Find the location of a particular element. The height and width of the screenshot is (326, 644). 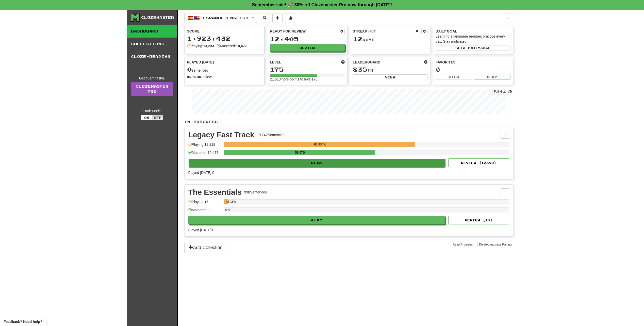

strong: 13,233 is located at coordinates (209, 46).